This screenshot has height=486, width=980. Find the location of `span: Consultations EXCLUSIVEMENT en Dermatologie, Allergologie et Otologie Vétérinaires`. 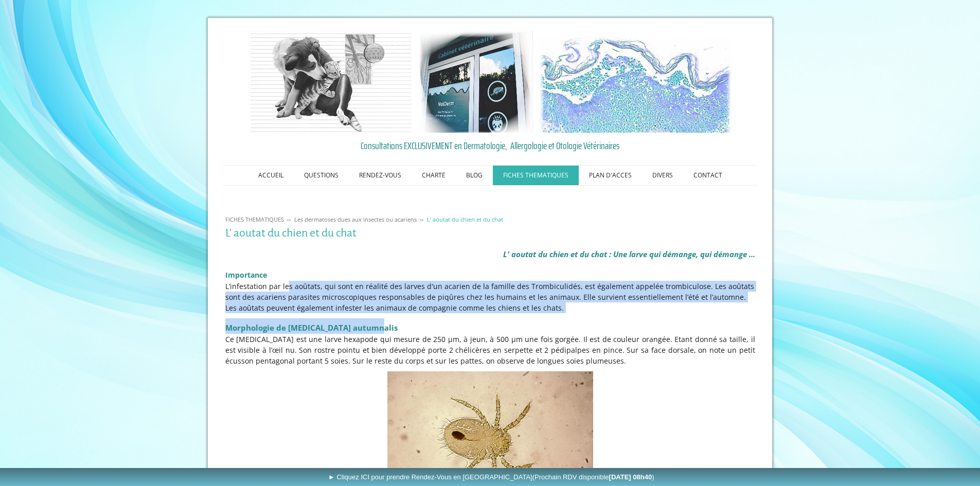

span: Consultations EXCLUSIVEMENT en Dermatologie, Allergologie et Otologie Vétérinaires is located at coordinates (490, 146).